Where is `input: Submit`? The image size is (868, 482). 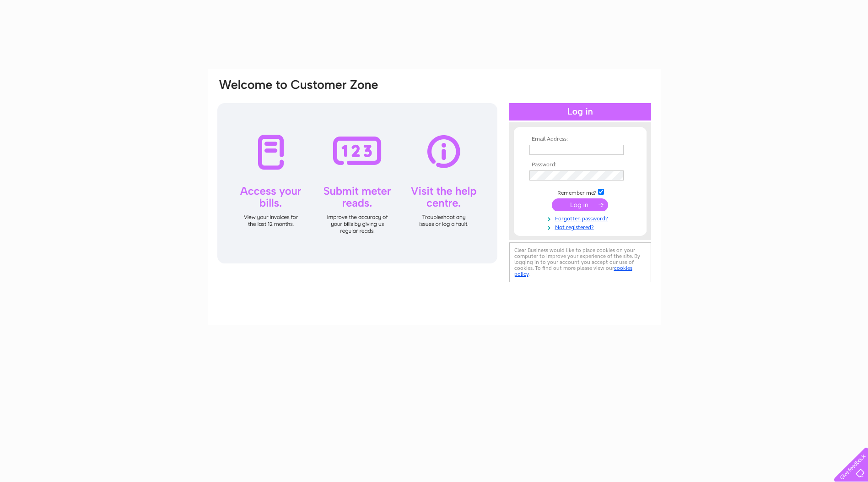
input: Submit is located at coordinates (580, 205).